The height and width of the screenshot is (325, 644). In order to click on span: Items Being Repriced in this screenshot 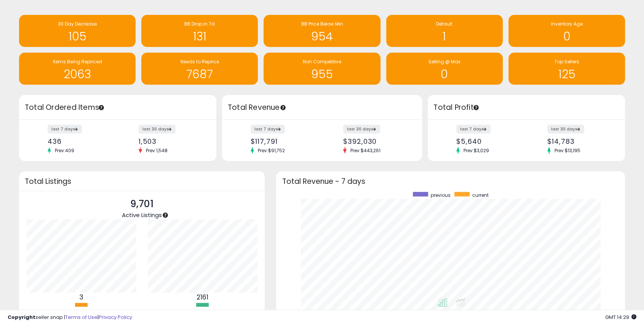, I will do `click(77, 61)`.